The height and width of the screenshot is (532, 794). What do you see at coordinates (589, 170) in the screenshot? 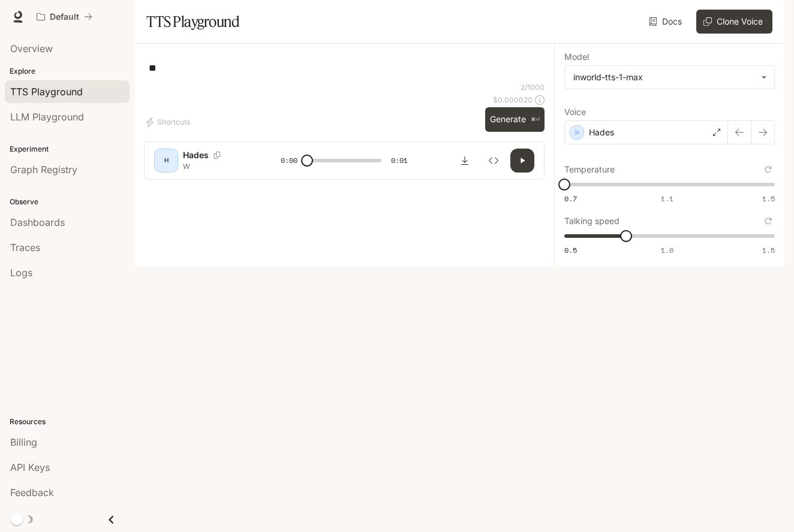
I see `p: Temperature` at bounding box center [589, 170].